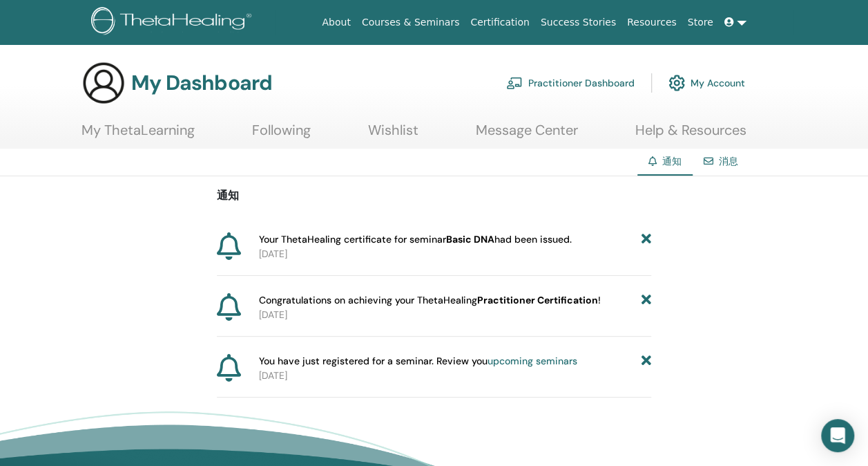  Describe the element at coordinates (417, 361) in the screenshot. I see `span: You have just registered for a seminar. Review you` at that location.